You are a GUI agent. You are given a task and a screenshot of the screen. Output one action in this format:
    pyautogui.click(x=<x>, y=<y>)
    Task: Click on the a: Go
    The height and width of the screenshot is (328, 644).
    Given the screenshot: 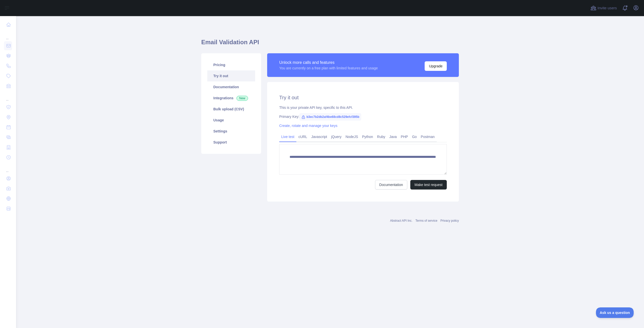 What is the action you would take?
    pyautogui.click(x=414, y=137)
    